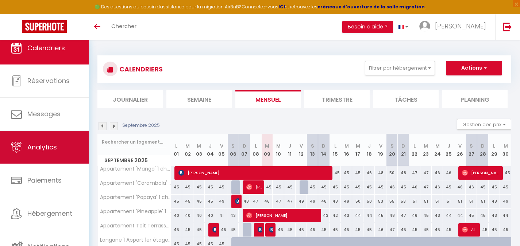 The width and height of the screenshot is (520, 246). Describe the element at coordinates (134, 142) in the screenshot. I see `input: Rechercher un logement...` at that location.